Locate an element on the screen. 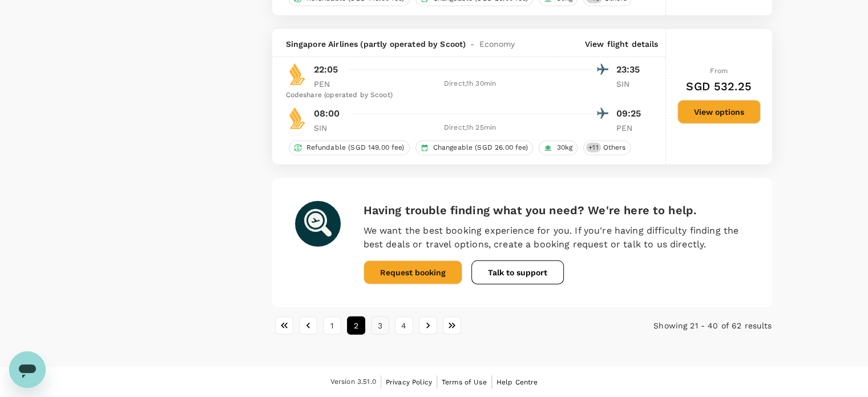  button: View options is located at coordinates (719, 112).